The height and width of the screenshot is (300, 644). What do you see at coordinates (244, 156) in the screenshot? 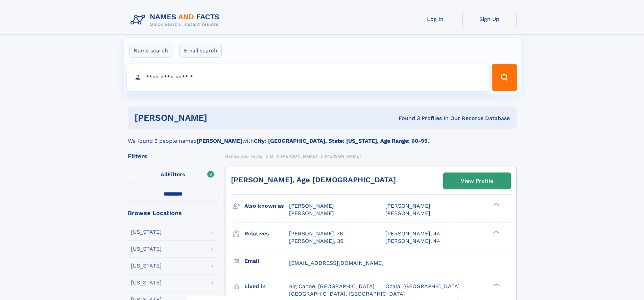
I see `a: Names and Facts` at bounding box center [244, 156].